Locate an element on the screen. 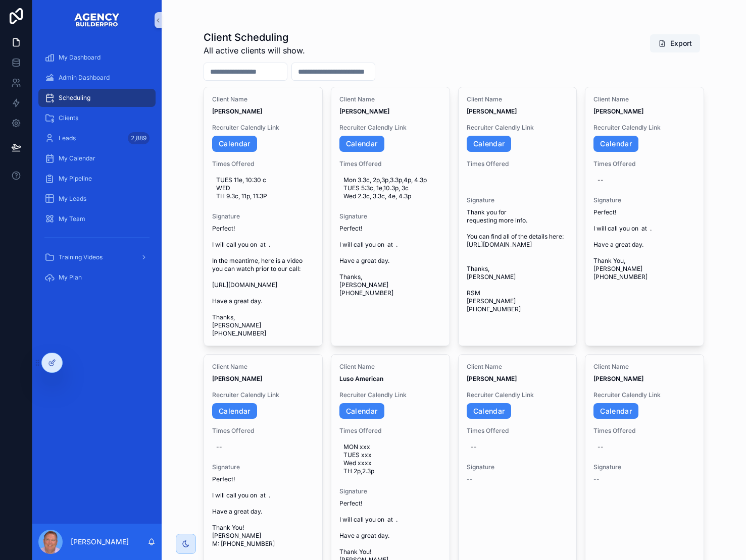 The image size is (746, 560). a: My Pipeline is located at coordinates (97, 179).